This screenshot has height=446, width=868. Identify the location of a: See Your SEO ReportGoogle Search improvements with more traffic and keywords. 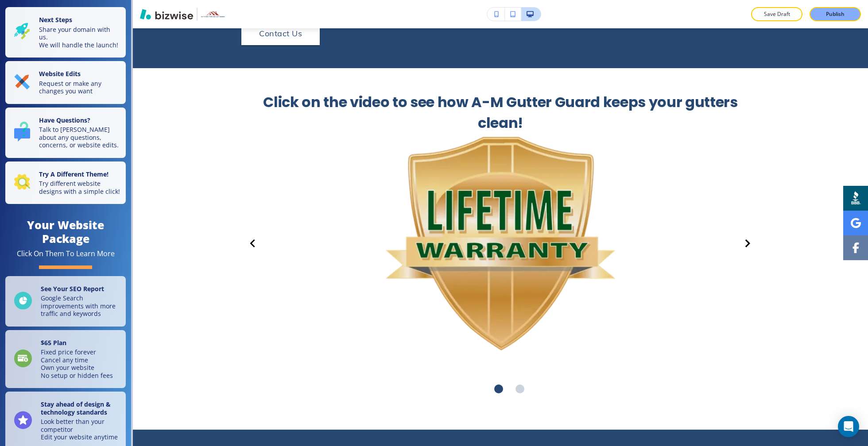
(65, 302).